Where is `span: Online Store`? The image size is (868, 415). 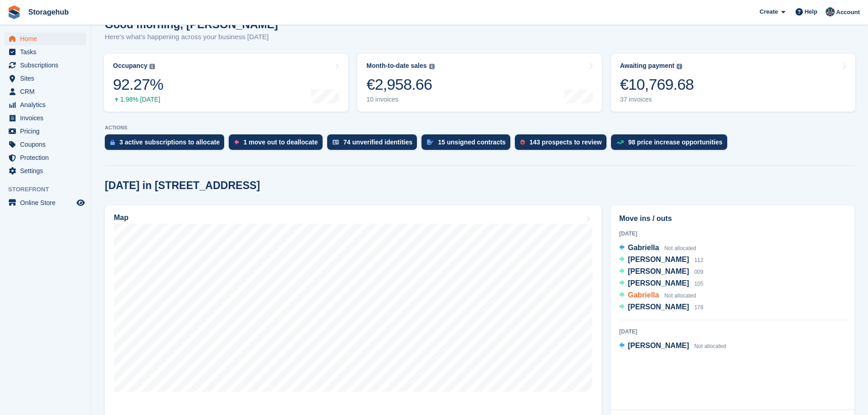 span: Online Store is located at coordinates (48, 203).